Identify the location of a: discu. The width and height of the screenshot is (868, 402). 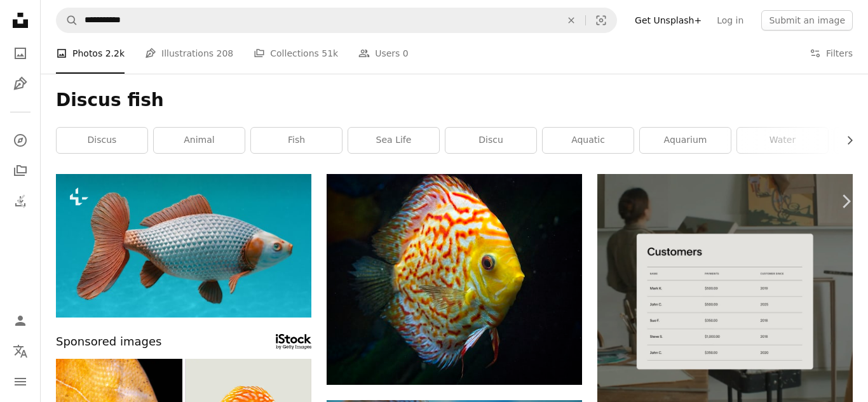
(490, 141).